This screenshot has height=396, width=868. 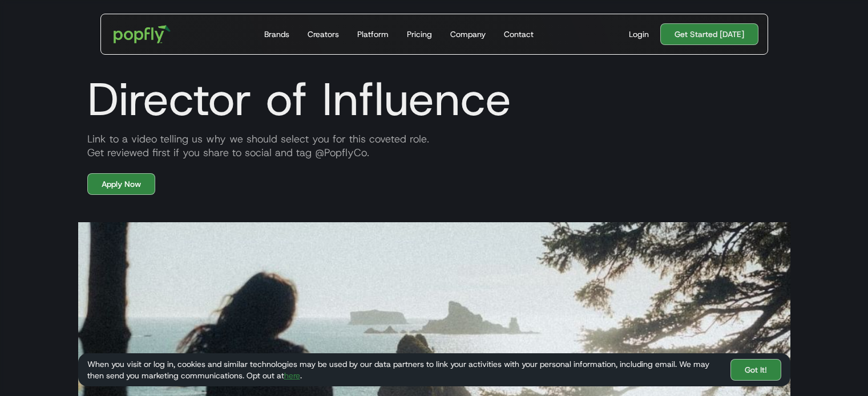 I want to click on div: Platform, so click(x=373, y=34).